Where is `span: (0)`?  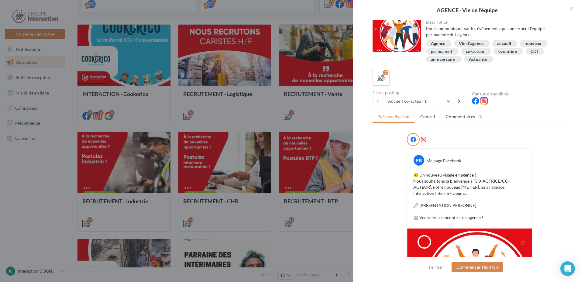 span: (0) is located at coordinates (479, 117).